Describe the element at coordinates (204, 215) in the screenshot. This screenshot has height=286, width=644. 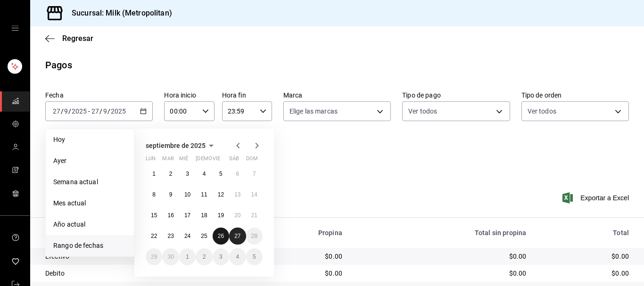
I see `abbr: 18 de septiembre de 2025` at that location.